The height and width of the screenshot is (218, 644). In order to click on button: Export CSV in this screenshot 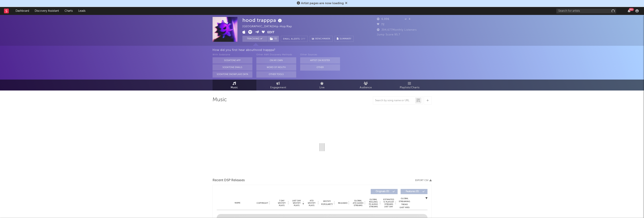, I will do `click(423, 180)`.